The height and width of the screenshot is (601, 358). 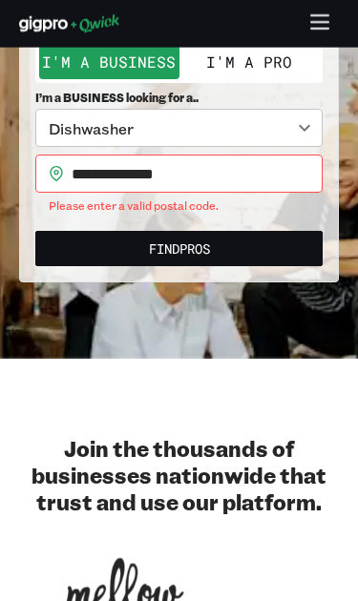 What do you see at coordinates (178, 97) in the screenshot?
I see `span: I’m a BUSINESS looking for a..` at bounding box center [178, 97].